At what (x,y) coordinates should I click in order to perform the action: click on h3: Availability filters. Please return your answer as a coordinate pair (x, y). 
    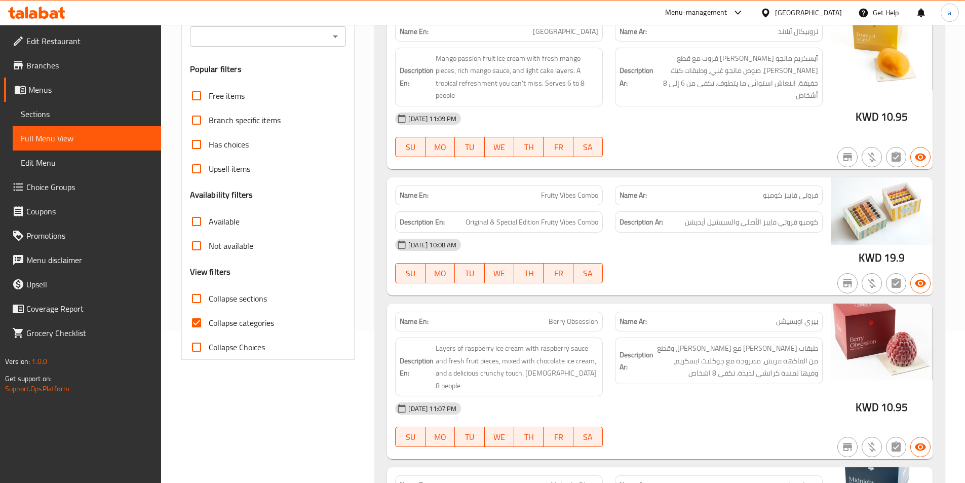
    Looking at the image, I should click on (221, 195).